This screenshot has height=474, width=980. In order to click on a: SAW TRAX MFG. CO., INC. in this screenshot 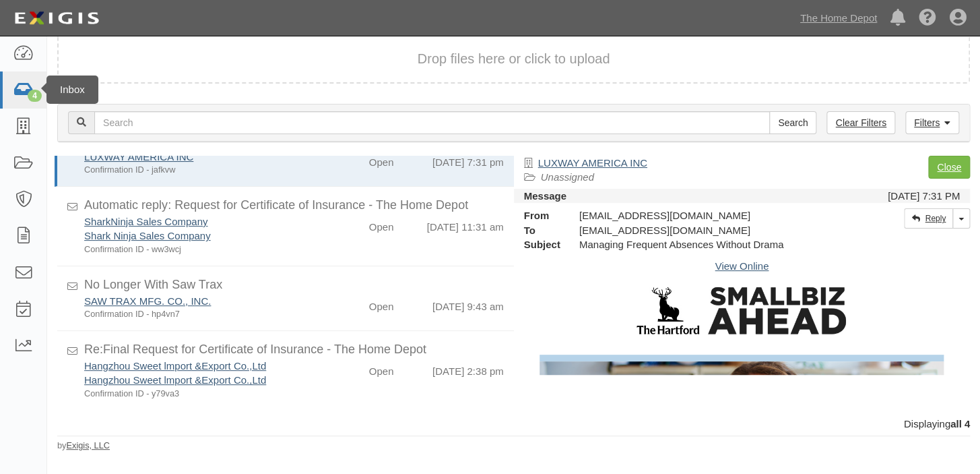, I will do `click(148, 300)`.